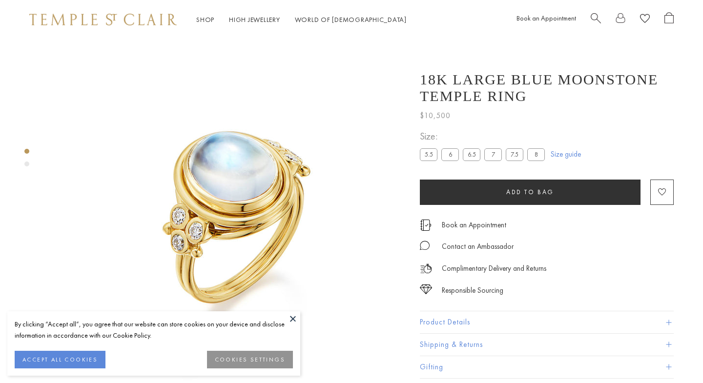 Image resolution: width=703 pixels, height=383 pixels. I want to click on a: High JewelleryHigh Jewellery, so click(254, 20).